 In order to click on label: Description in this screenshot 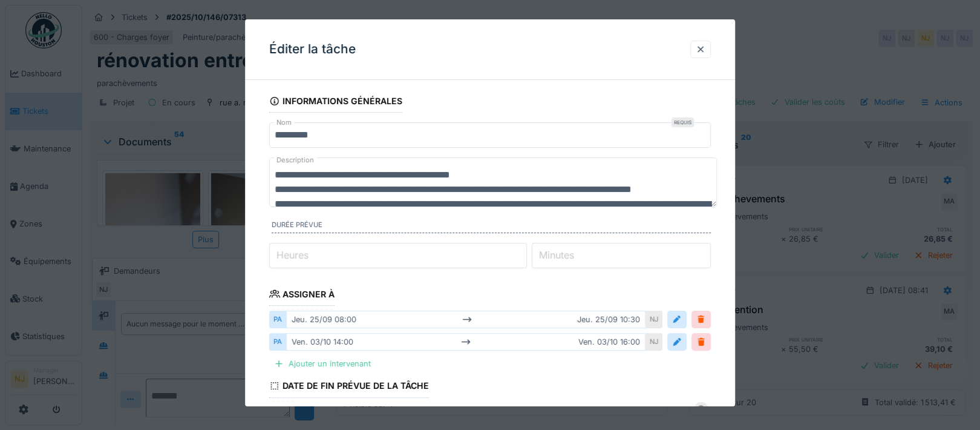, I will do `click(295, 160)`.